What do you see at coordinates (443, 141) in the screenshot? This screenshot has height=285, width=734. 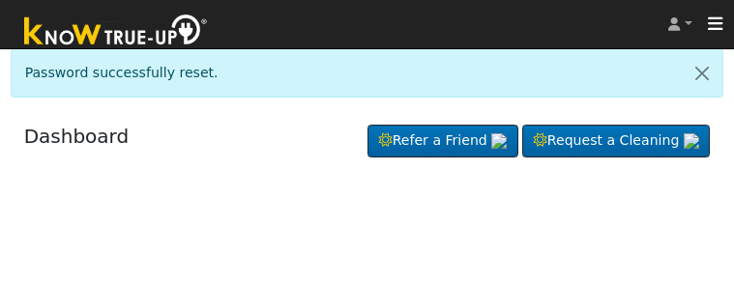 I see `a: Refer a Friend` at bounding box center [443, 141].